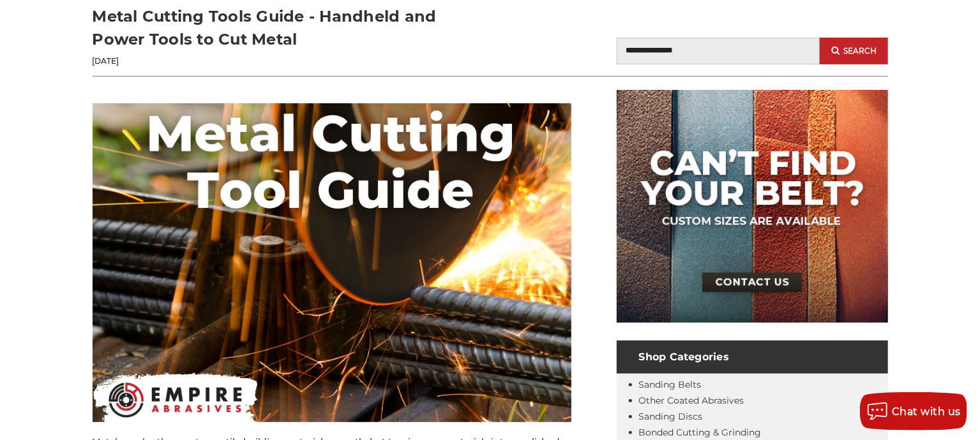  Describe the element at coordinates (670, 385) in the screenshot. I see `a: Sanding Belts` at that location.